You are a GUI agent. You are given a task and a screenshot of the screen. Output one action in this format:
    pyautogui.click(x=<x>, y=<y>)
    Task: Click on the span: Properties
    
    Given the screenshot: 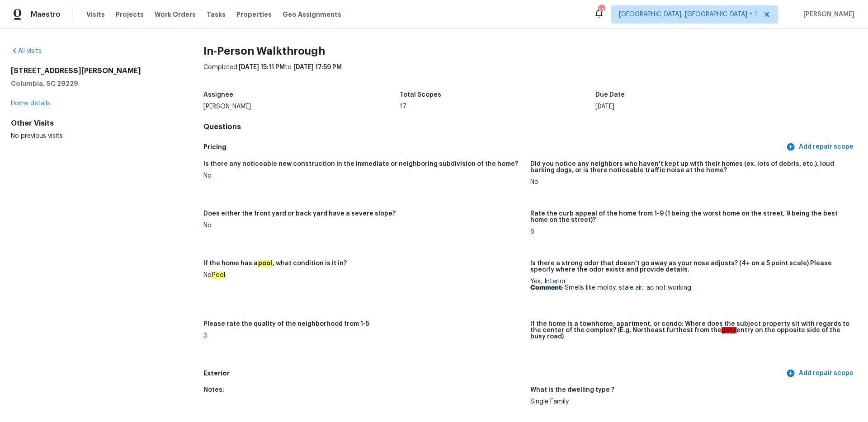 What is the action you would take?
    pyautogui.click(x=254, y=15)
    